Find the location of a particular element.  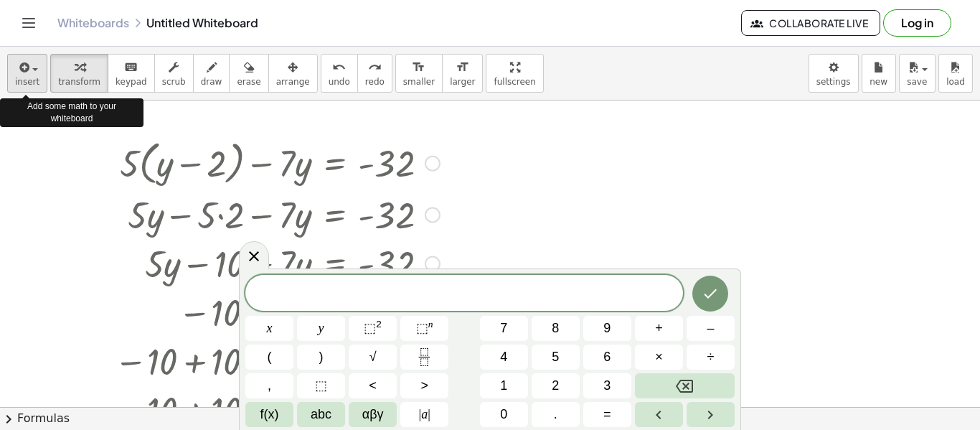

button: load is located at coordinates (956, 73).